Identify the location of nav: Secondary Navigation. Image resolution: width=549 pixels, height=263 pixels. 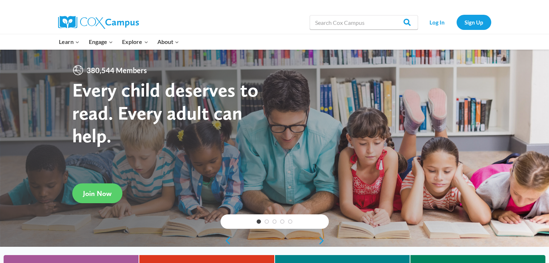
(456, 22).